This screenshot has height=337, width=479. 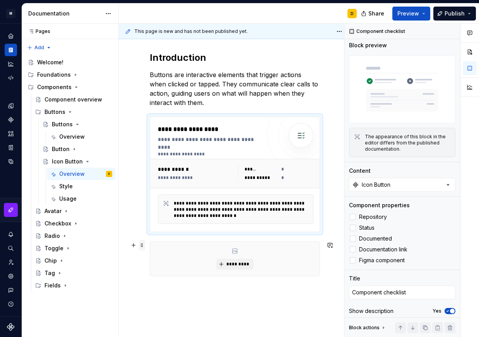 I want to click on div: Invite team, so click(x=11, y=262).